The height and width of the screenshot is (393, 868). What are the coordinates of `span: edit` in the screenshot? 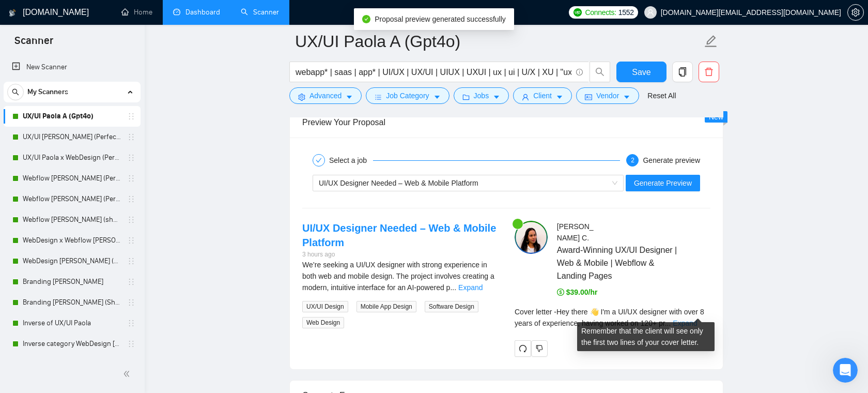 It's located at (711, 41).